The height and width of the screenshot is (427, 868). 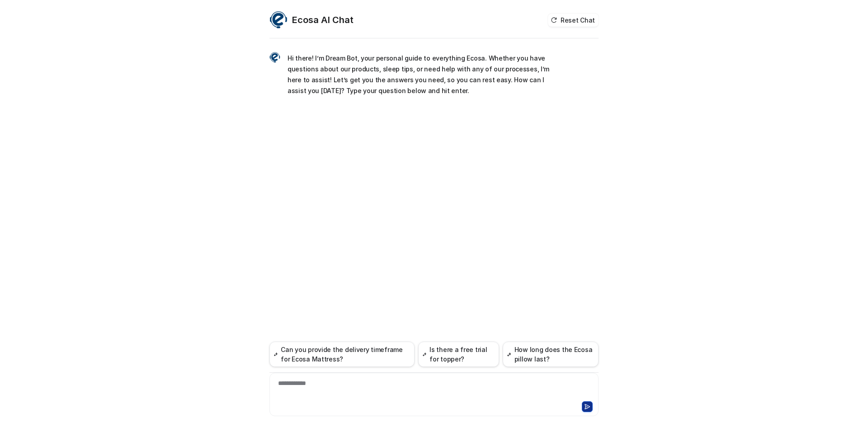 What do you see at coordinates (550, 354) in the screenshot?
I see `button: How long does the Ecosa pillow last?` at bounding box center [550, 354].